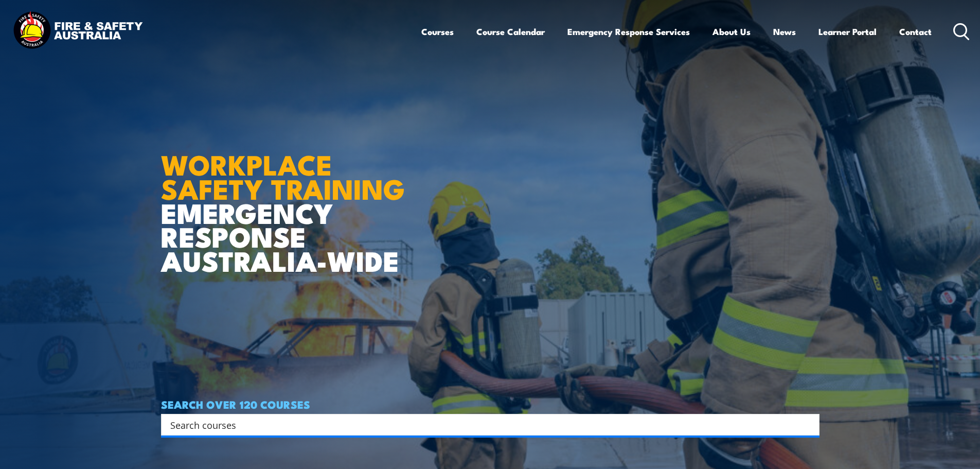  What do you see at coordinates (283, 176) in the screenshot?
I see `strong: WORKPLACE SAFETY TRAINING` at bounding box center [283, 176].